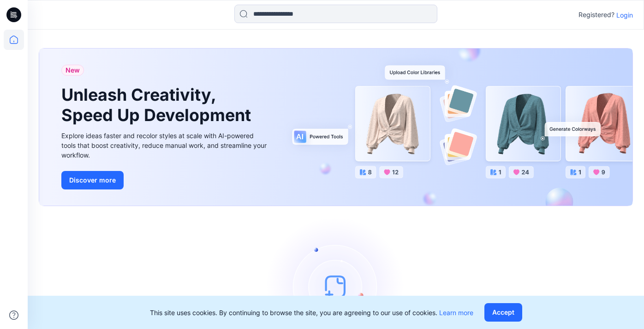 The height and width of the screenshot is (329, 644). What do you see at coordinates (165, 180) in the screenshot?
I see `a: Discover more` at bounding box center [165, 180].